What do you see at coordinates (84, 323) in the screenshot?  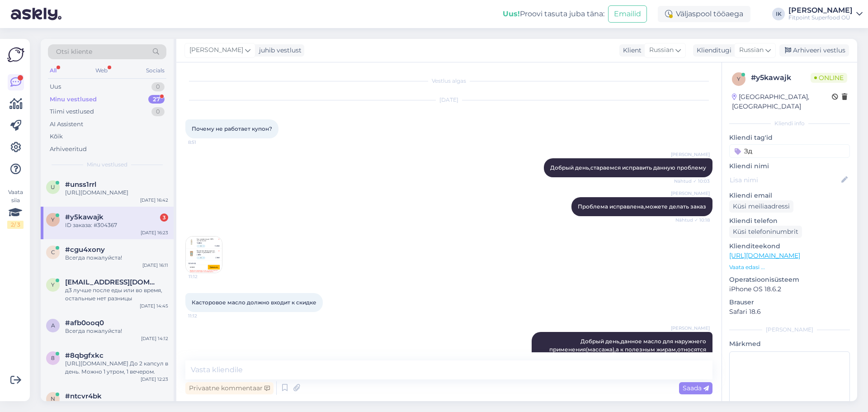 I see `span: #afb0ooq0` at bounding box center [84, 323].